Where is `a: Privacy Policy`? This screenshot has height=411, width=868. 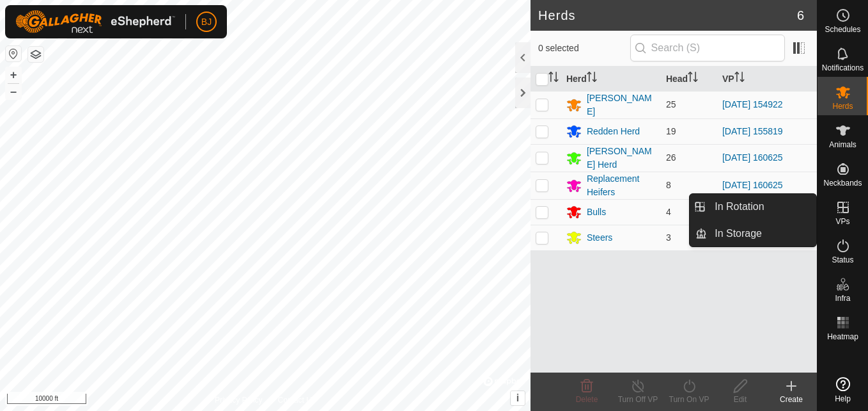
a: Privacy Policy is located at coordinates (239, 400).